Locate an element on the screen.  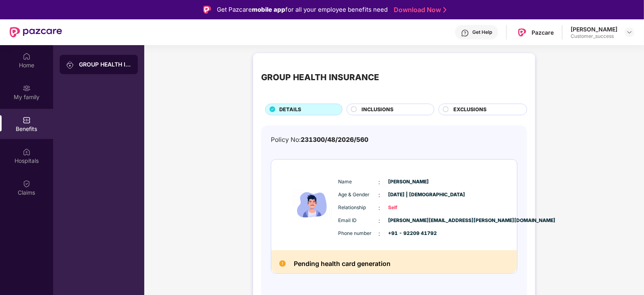
h2: Pending health card generation is located at coordinates (342, 263).